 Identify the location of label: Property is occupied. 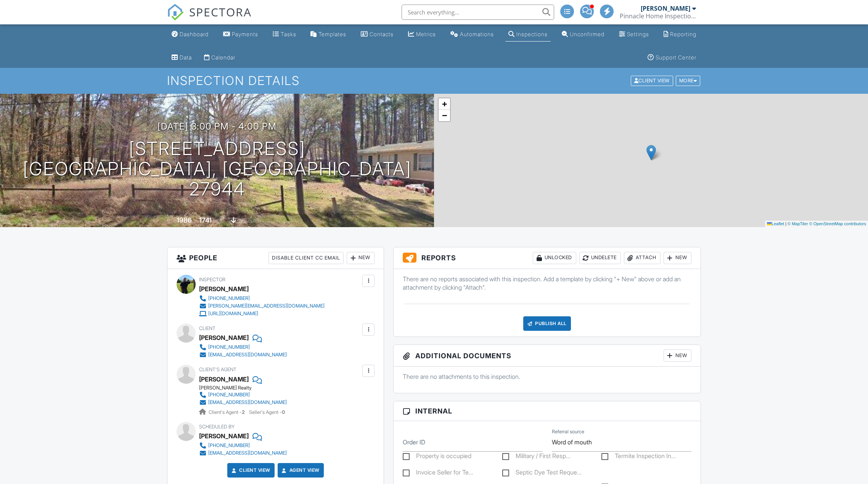
(437, 457).